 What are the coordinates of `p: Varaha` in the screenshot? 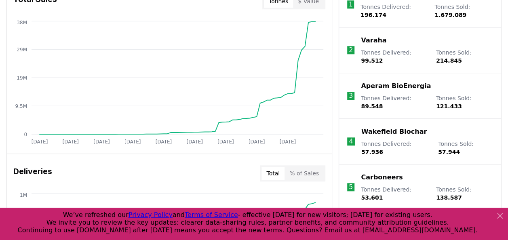 It's located at (373, 40).